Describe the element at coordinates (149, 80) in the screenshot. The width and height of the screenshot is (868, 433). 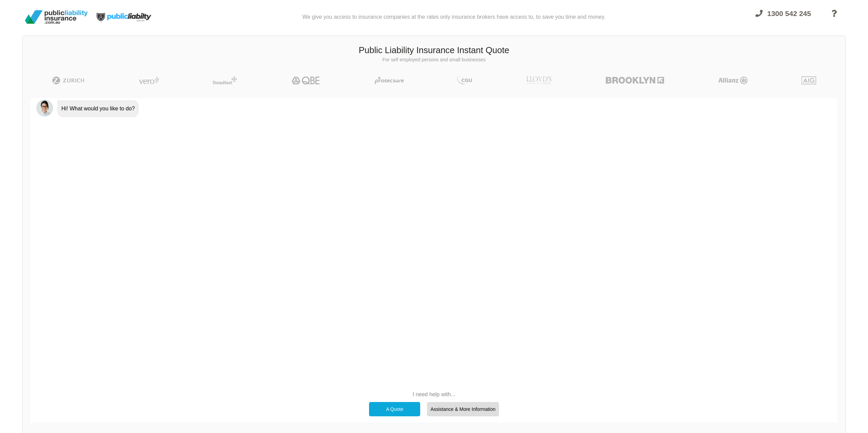
I see `img: Vero | Public Liability Insurance` at that location.